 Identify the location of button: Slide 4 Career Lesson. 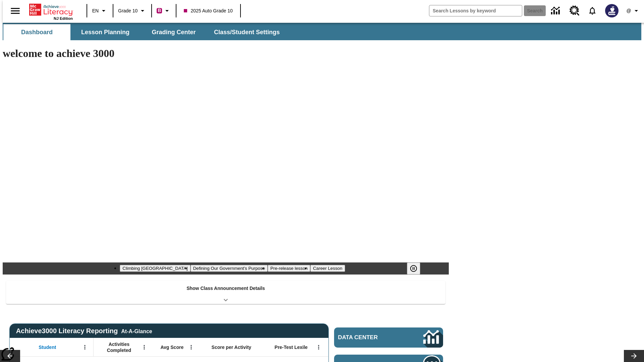
(327, 268).